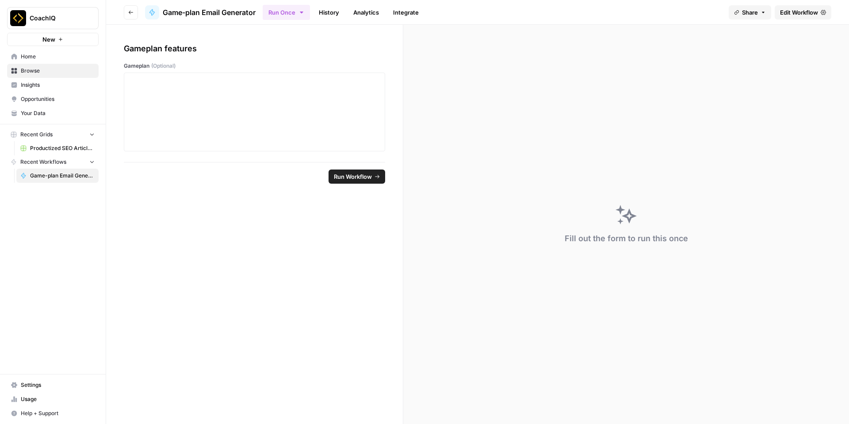  What do you see at coordinates (286, 12) in the screenshot?
I see `button: Run Once` at bounding box center [286, 12].